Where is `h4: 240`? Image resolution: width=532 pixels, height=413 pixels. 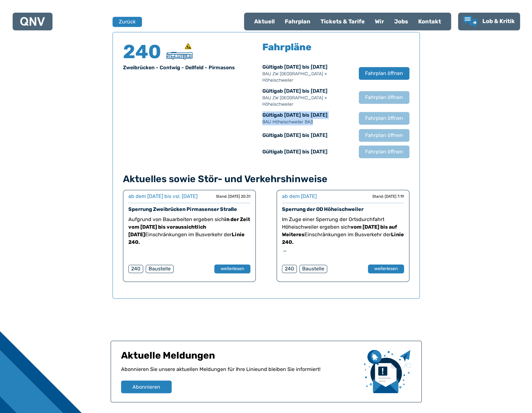 h4: 240 is located at coordinates (142, 52).